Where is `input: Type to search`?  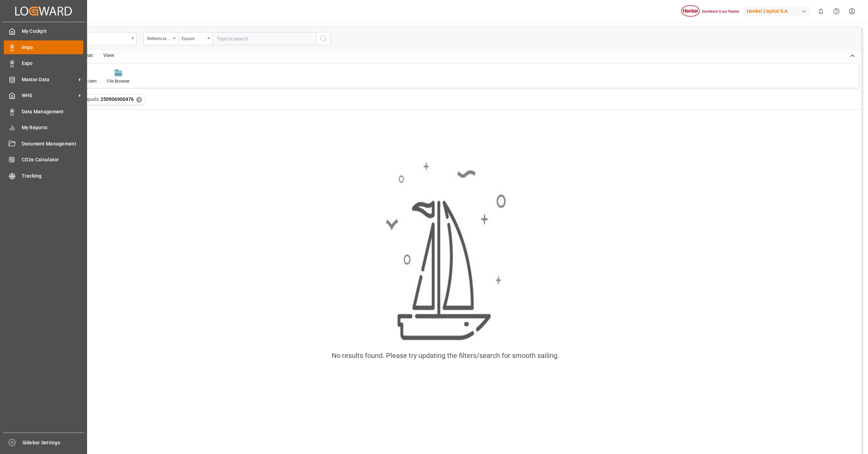 input: Type to search is located at coordinates (264, 39).